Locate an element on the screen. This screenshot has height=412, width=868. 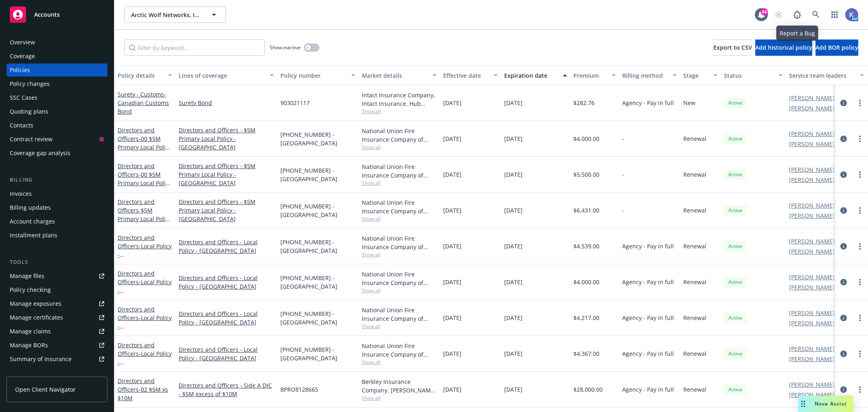
div: Drag to move is located at coordinates (803, 404).